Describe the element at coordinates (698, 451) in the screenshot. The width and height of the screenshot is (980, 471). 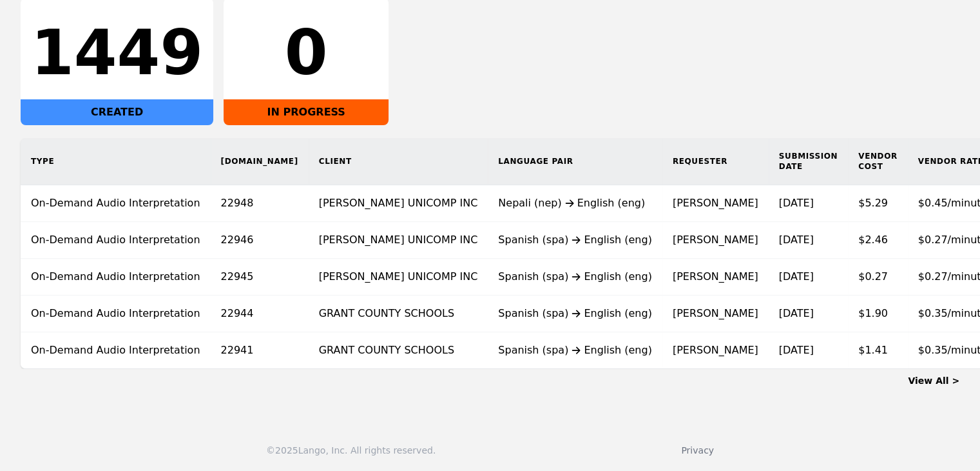
I see `a: Privacy` at that location.